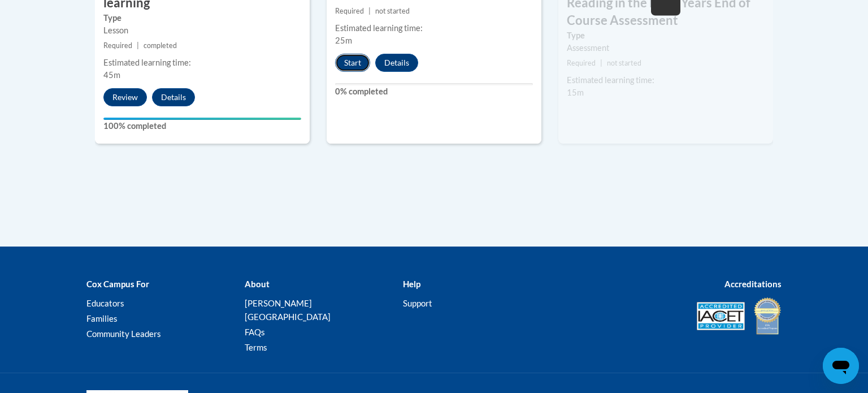 This screenshot has height=393, width=868. Describe the element at coordinates (102, 318) in the screenshot. I see `a: Families` at that location.